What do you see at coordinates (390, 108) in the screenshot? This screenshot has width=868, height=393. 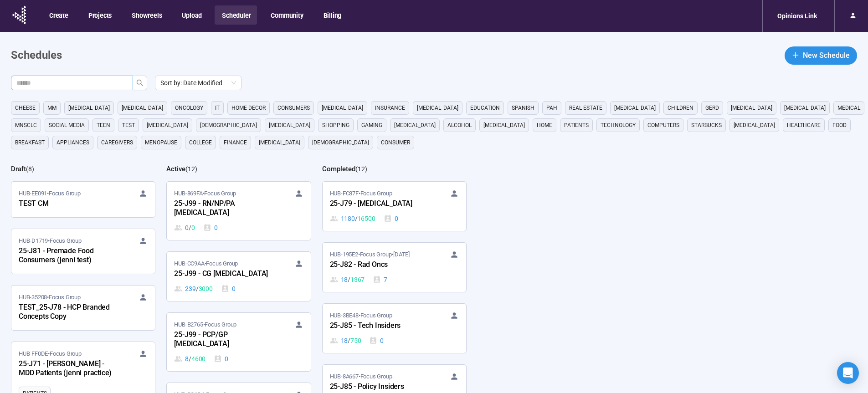 I see `span: Insurance` at bounding box center [390, 108].